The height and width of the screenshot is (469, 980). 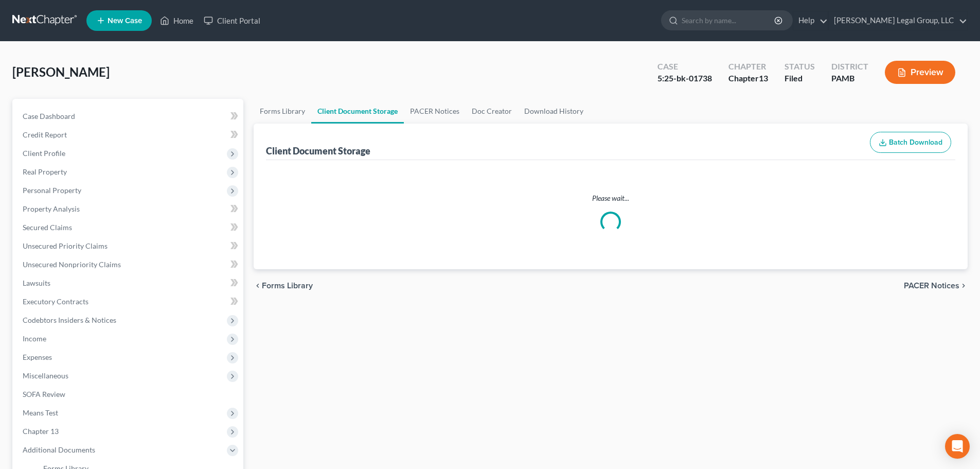 I want to click on a: SOFA Review, so click(x=129, y=394).